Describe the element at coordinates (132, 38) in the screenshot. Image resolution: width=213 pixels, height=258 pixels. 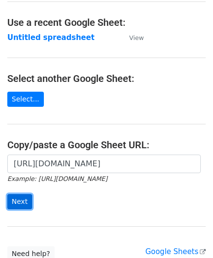
I see `a: View` at that location.